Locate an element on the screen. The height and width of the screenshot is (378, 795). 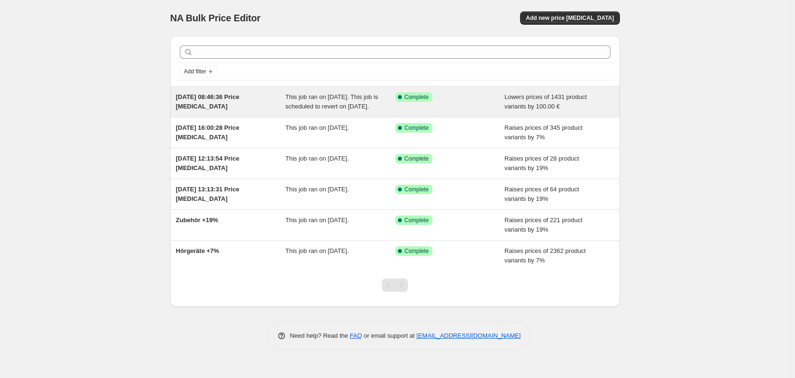
span: Raises prices of 2362 product variants by 7% is located at coordinates (545, 255).